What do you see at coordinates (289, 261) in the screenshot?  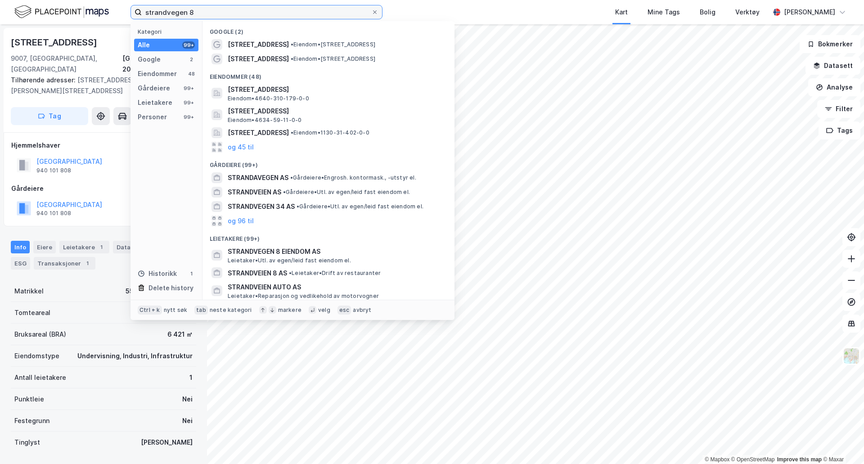 I see `span: Leietaker • Utl. av egen/leid fast eiendom el.` at bounding box center [289, 261].